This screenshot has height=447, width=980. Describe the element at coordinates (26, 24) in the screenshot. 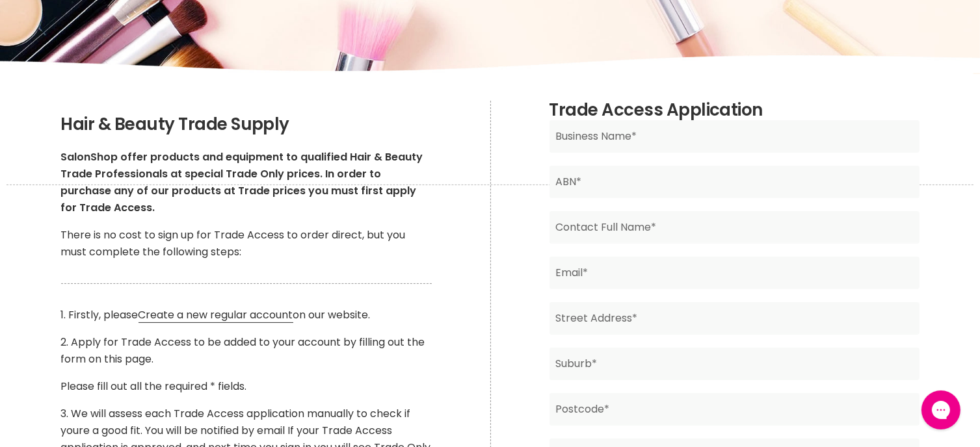

I see `button: Open gorgias live chat` at that location.